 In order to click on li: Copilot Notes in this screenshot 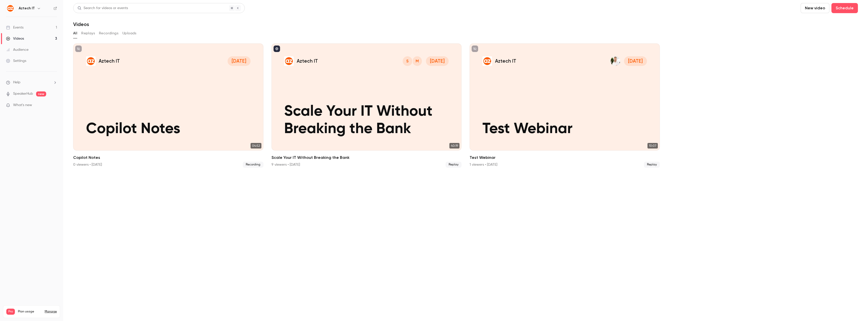, I will do `click(168, 106)`.